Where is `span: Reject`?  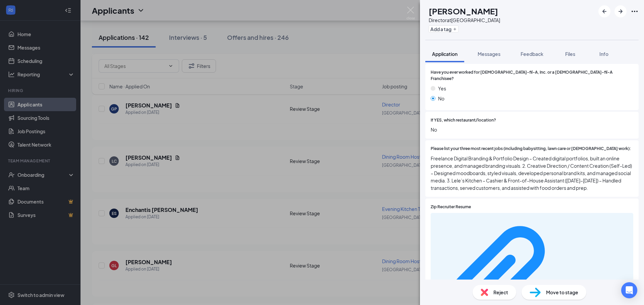 span: Reject is located at coordinates (501, 292).